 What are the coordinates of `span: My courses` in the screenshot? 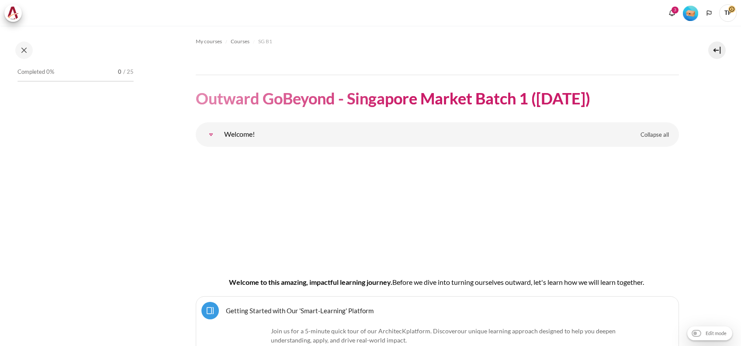 It's located at (209, 42).